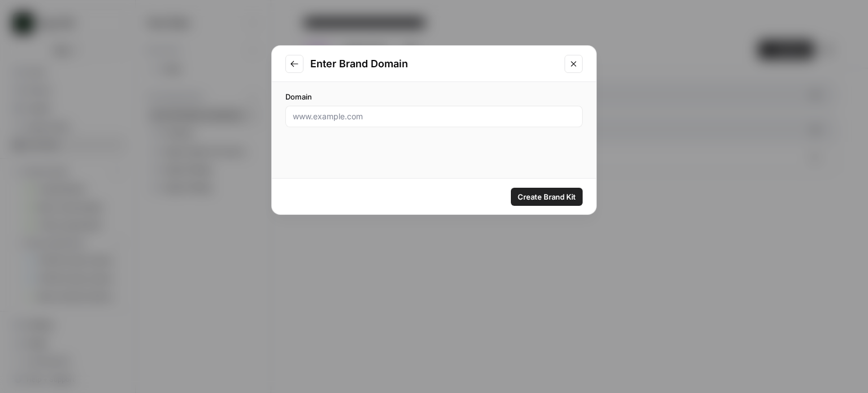  What do you see at coordinates (574, 64) in the screenshot?
I see `button: Close modal` at bounding box center [574, 64].